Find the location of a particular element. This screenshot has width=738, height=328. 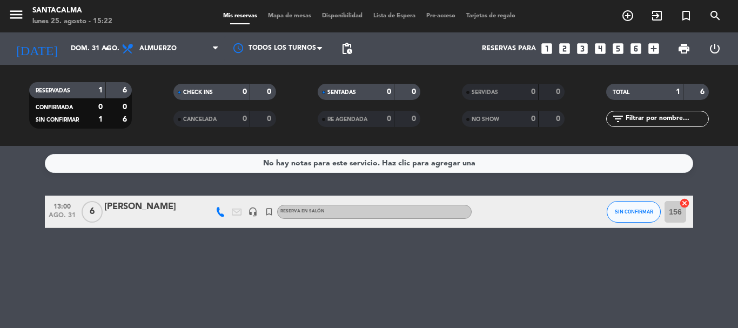

span: Mis reservas is located at coordinates (240, 16).